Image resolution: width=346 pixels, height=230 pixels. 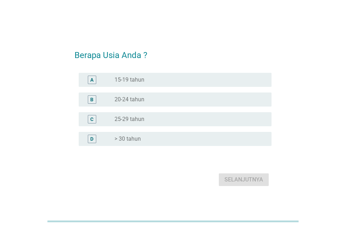 What do you see at coordinates (92, 139) in the screenshot?
I see `div: D` at bounding box center [92, 139].